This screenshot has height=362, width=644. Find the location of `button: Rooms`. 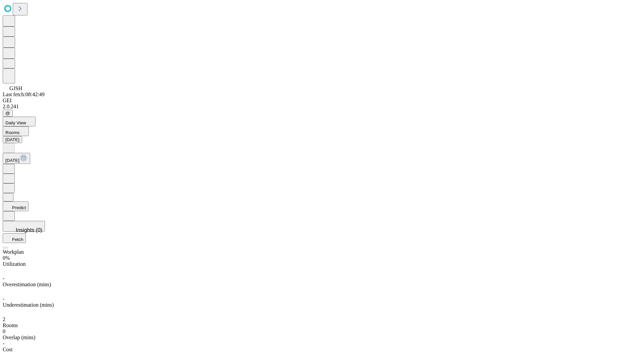

button: Rooms is located at coordinates (15, 131).